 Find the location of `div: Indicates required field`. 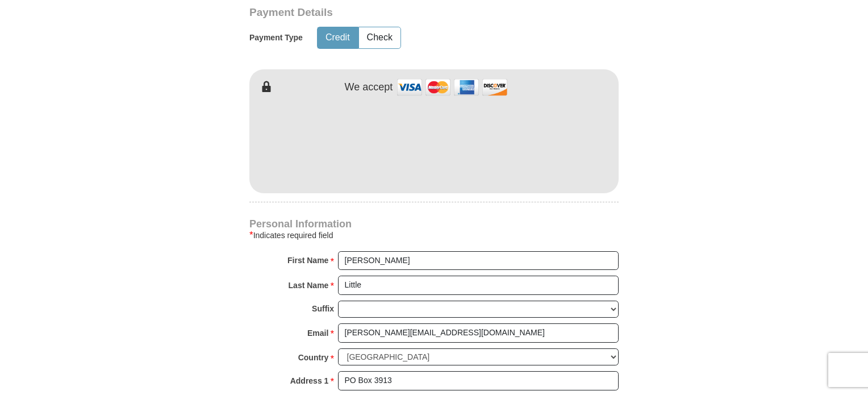

div: Indicates required field is located at coordinates (434, 236).